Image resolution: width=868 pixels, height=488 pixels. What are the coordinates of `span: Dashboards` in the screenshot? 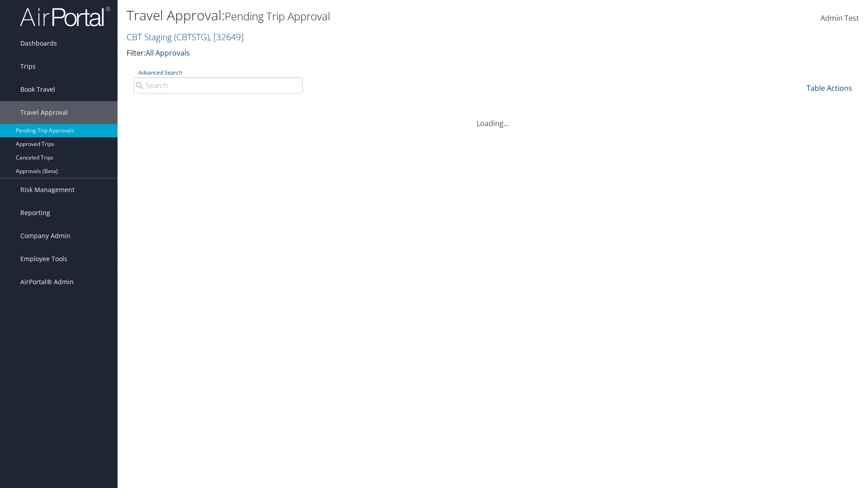 It's located at (39, 43).